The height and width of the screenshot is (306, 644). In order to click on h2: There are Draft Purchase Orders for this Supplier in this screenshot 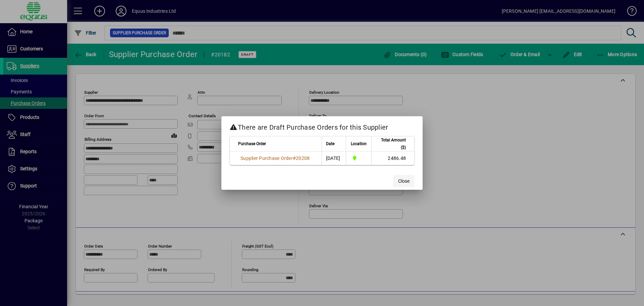, I will do `click(322, 126)`.